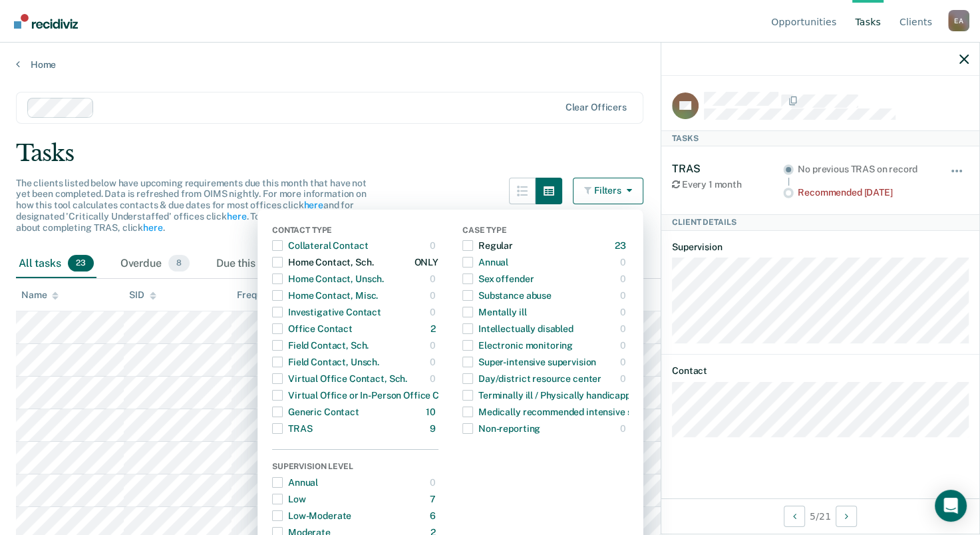  I want to click on div: Non-reporting, so click(501, 429).